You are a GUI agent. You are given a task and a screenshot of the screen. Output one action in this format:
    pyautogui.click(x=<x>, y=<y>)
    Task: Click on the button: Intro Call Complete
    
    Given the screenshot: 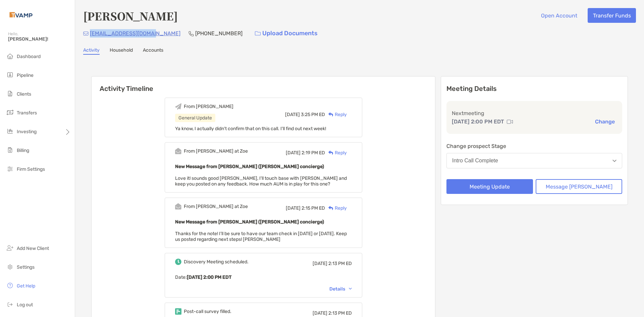 What is the action you would take?
    pyautogui.click(x=534, y=161)
    